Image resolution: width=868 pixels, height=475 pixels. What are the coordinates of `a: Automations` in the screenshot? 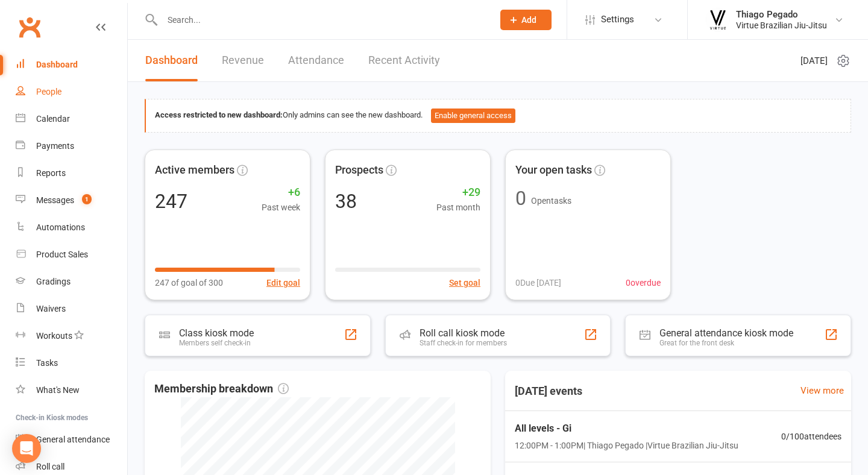 It's located at (71, 227).